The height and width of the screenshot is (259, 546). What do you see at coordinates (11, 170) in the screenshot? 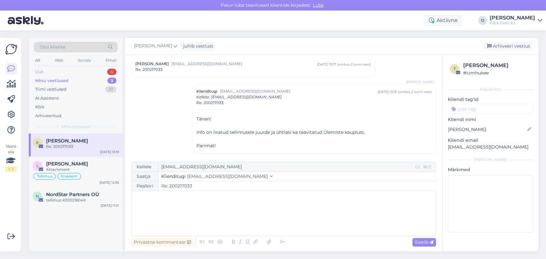
I see `div: 1 / 3` at bounding box center [11, 170].